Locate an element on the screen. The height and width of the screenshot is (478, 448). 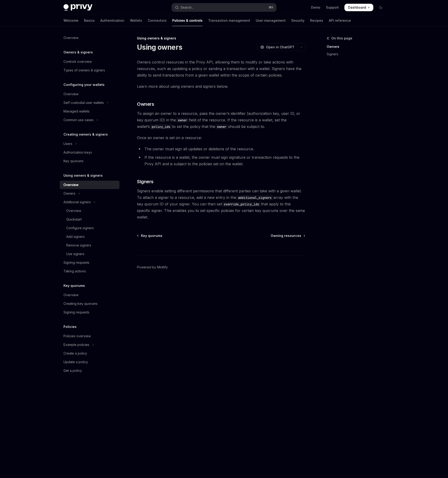
span: Signers is located at coordinates (145, 182).